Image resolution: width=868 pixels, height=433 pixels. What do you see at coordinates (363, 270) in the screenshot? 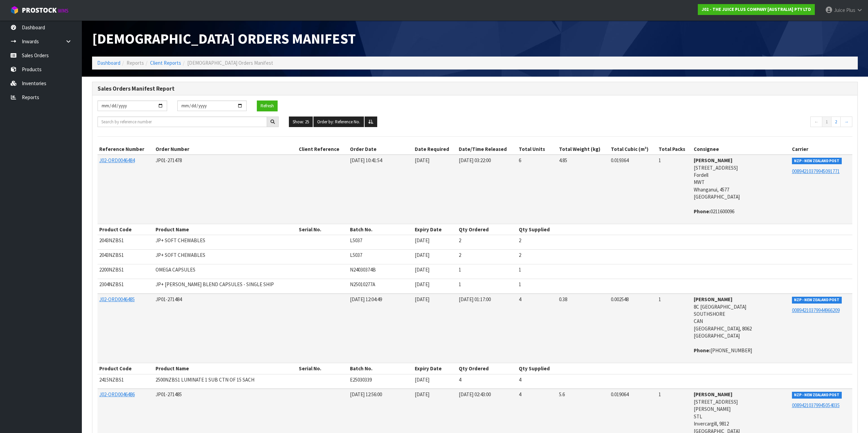
I see `span: N24030374B` at bounding box center [363, 270].